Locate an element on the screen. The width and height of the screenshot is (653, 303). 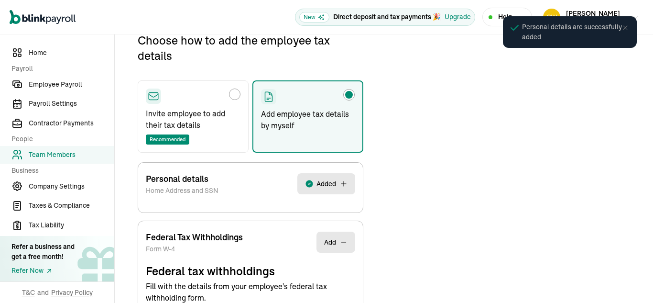
div: Refer a business and get a free month! is located at coordinates (43, 251).